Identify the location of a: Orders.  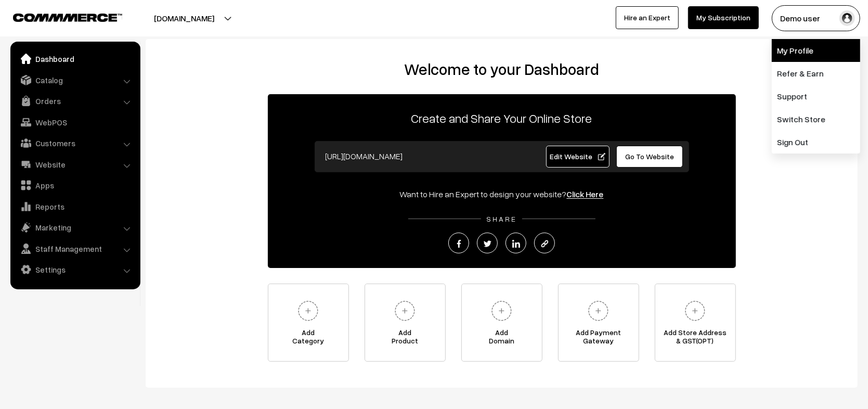
(75, 101).